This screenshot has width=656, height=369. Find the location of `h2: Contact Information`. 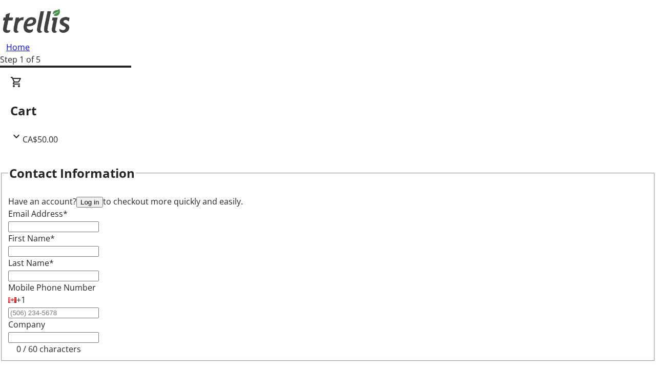

h2: Contact Information is located at coordinates (72, 173).